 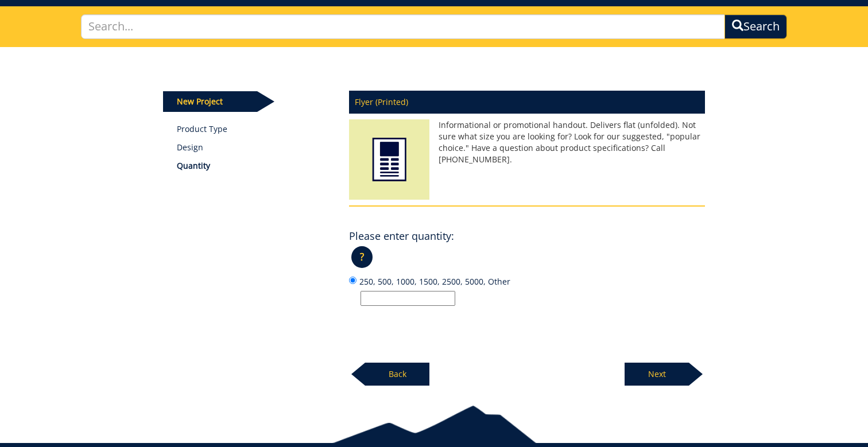 What do you see at coordinates (254, 129) in the screenshot?
I see `a: Product Type` at bounding box center [254, 129].